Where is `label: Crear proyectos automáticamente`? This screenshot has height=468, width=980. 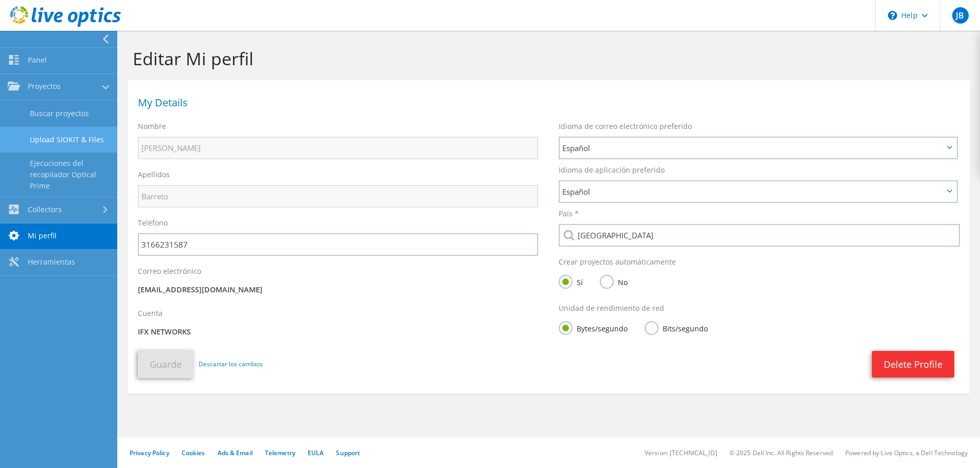 label: Crear proyectos automáticamente is located at coordinates (617, 262).